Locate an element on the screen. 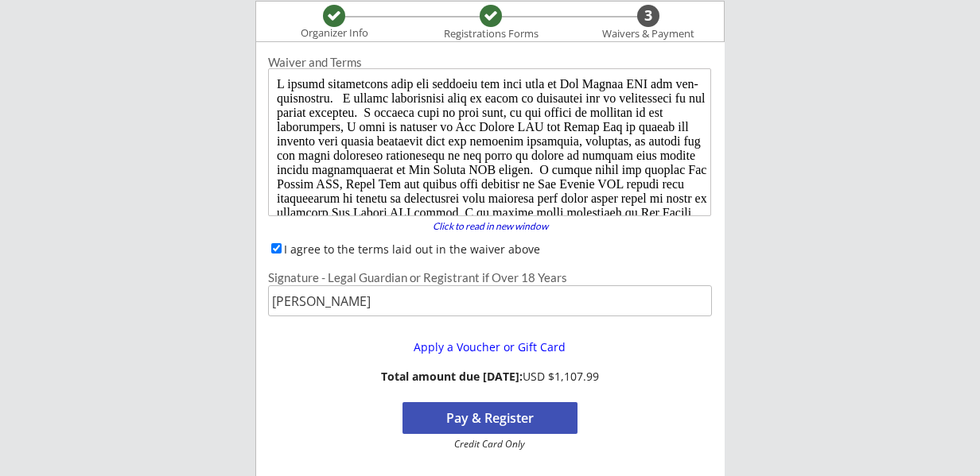  div: Waiver and Terms is located at coordinates (490, 62).